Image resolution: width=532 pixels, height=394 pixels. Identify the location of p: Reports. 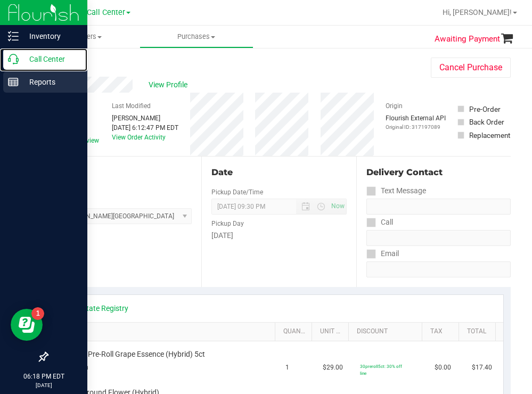
(51, 82).